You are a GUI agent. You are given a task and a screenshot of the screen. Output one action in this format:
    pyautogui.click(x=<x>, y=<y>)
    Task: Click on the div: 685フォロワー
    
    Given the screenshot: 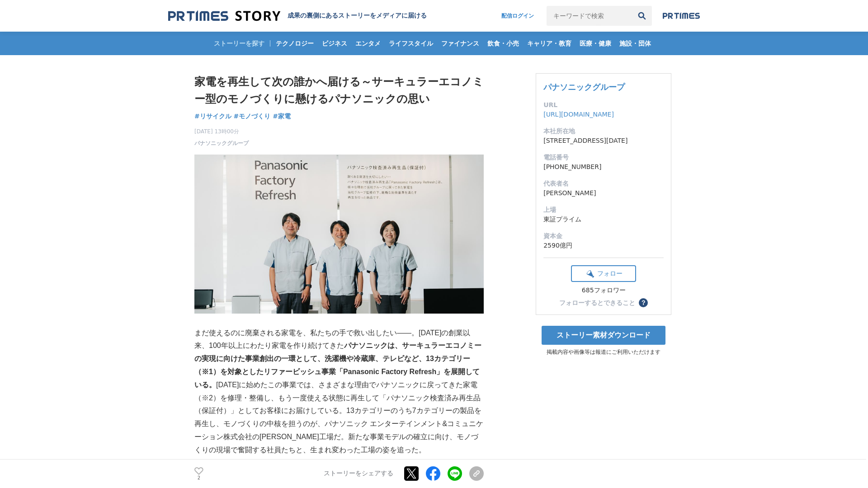 What is the action you would take?
    pyautogui.click(x=604, y=291)
    